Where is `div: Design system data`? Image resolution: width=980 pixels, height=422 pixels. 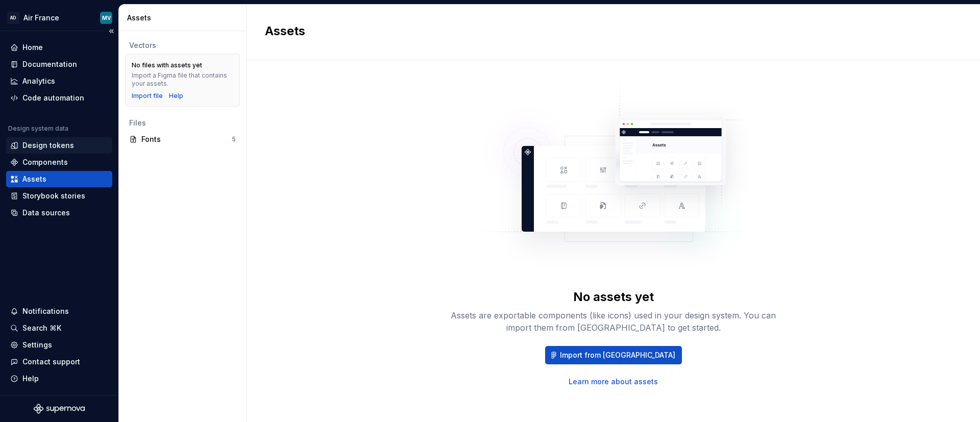 div: Design system data is located at coordinates (39, 128).